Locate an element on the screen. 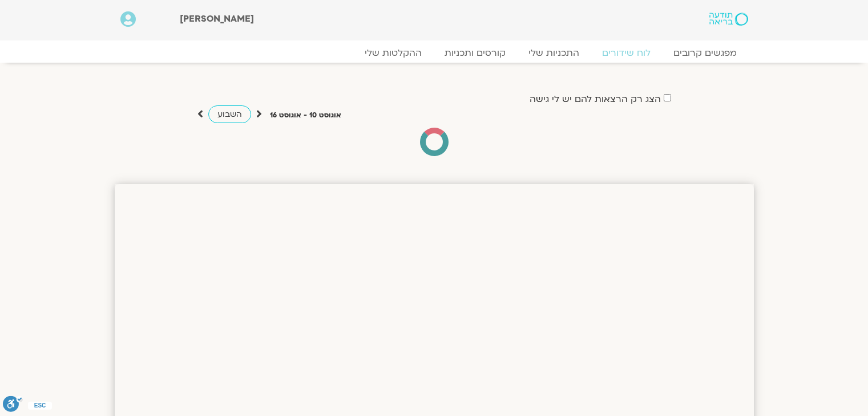 The image size is (868, 416). a: השבוע is located at coordinates (229, 114).